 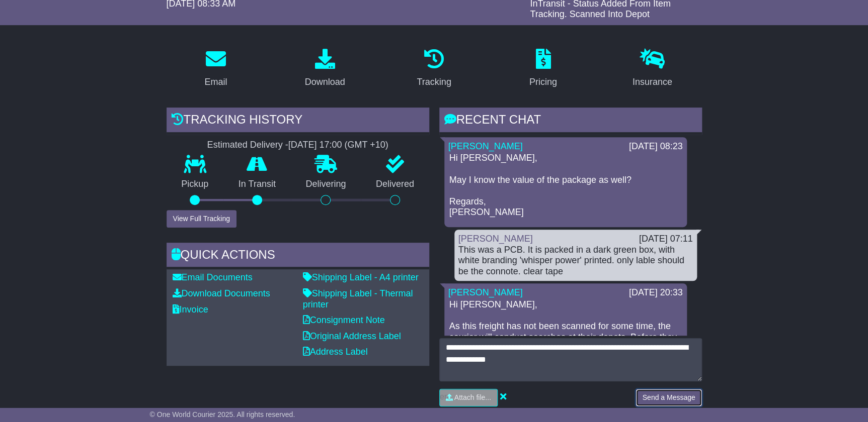 What do you see at coordinates (361, 277) in the screenshot?
I see `a: Shipping Label - A4 printer` at bounding box center [361, 277].